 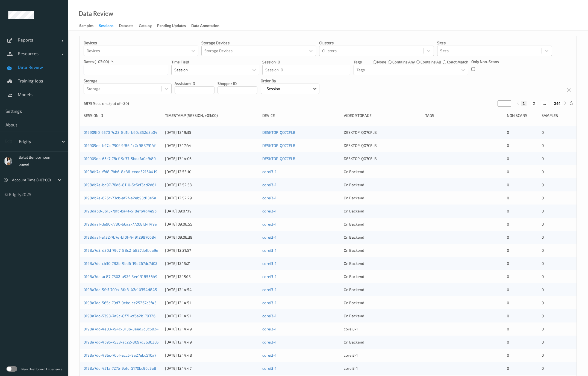 I want to click on p: Devices, so click(x=141, y=43).